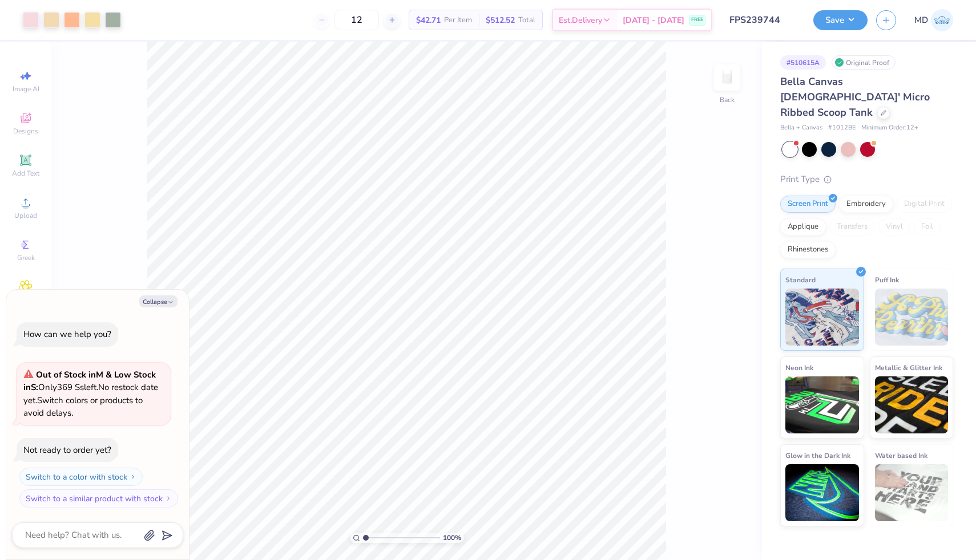 This screenshot has height=560, width=976. I want to click on span: Minimum Order: 12 +, so click(890, 128).